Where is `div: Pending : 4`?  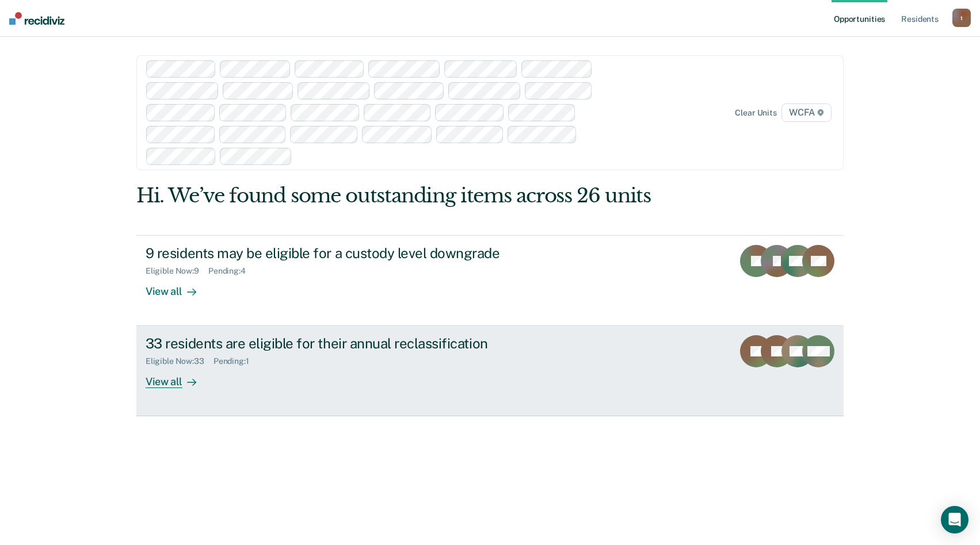
div: Pending : 4 is located at coordinates (231, 271).